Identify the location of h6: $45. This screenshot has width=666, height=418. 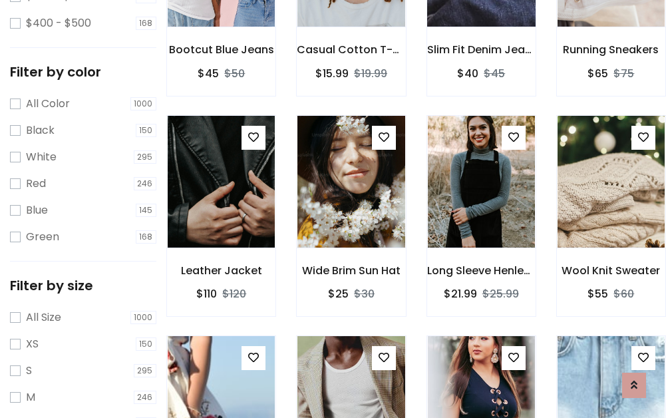
(208, 73).